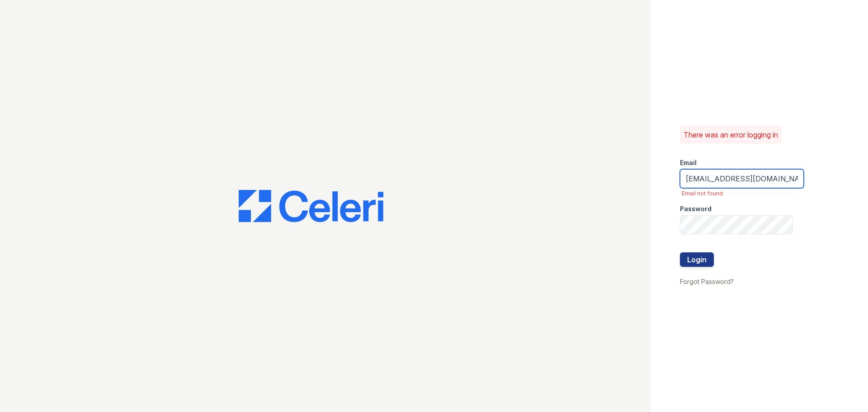 Image resolution: width=868 pixels, height=412 pixels. Describe the element at coordinates (697, 260) in the screenshot. I see `button: Login` at that location.